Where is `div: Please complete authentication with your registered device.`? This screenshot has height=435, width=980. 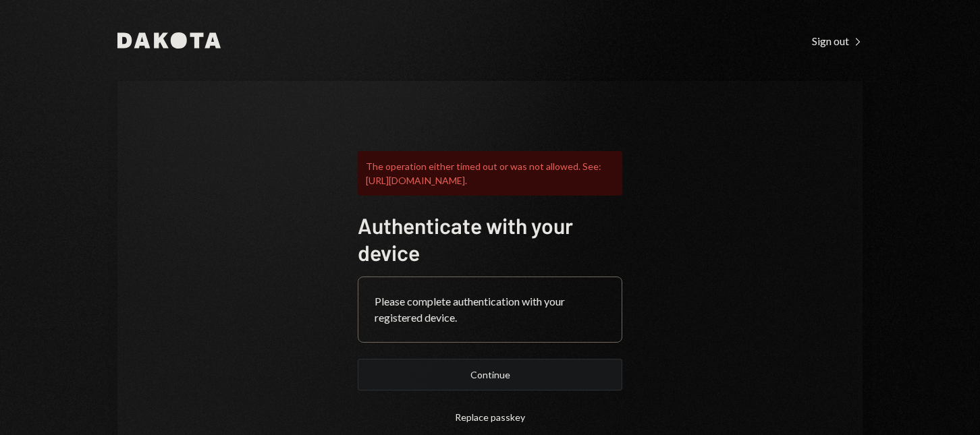 div: Please complete authentication with your registered device. is located at coordinates (490, 310).